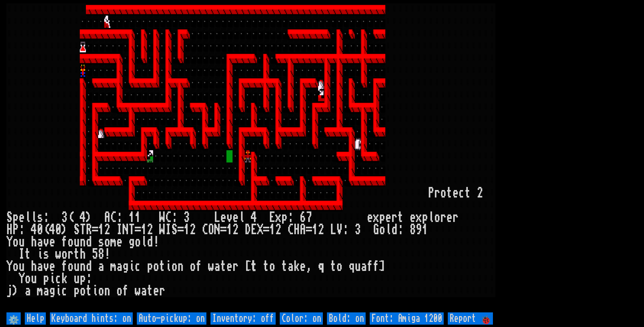 This screenshot has width=644, height=327. Describe the element at coordinates (132, 230) in the screenshot. I see `div: T` at that location.